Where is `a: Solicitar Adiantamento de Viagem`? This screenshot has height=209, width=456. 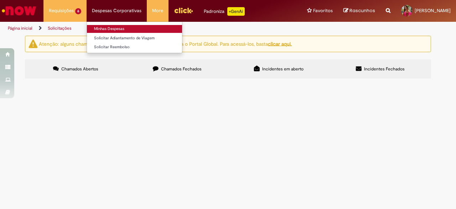 a: Solicitar Adiantamento de Viagem is located at coordinates (134, 38).